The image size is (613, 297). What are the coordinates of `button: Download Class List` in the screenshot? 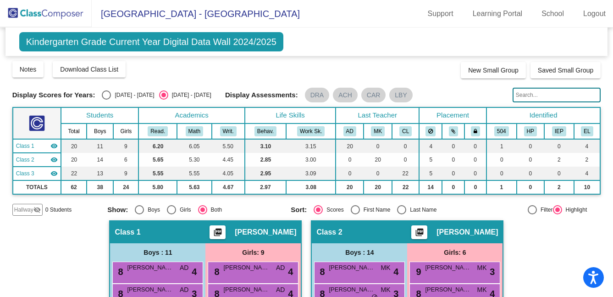 It's located at (89, 69).